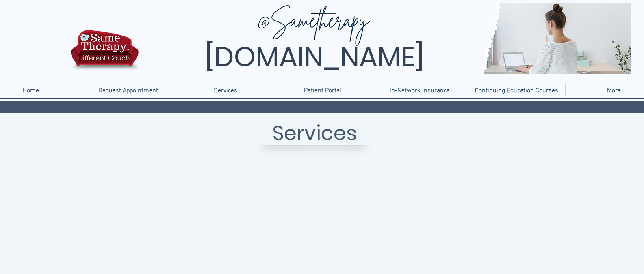 This screenshot has width=644, height=274. What do you see at coordinates (315, 134) in the screenshot?
I see `h1: Services` at bounding box center [315, 134].